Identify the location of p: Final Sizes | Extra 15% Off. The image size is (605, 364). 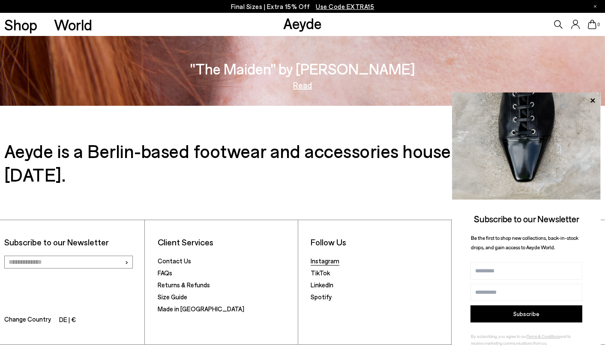
(303, 6).